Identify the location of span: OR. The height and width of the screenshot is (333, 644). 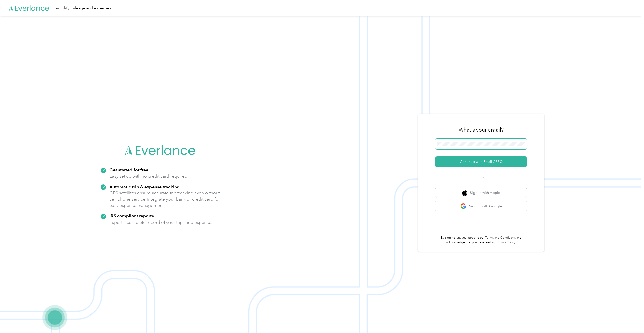
(481, 178).